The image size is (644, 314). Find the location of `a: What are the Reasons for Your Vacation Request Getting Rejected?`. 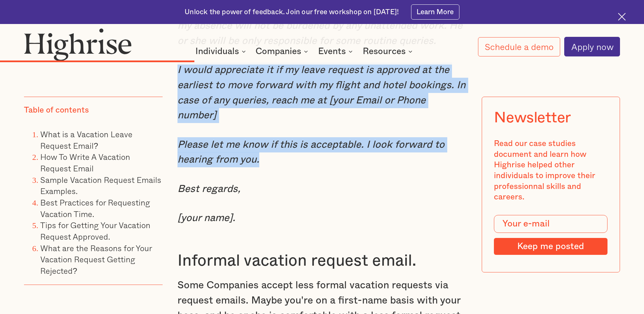

a: What are the Reasons for Your Vacation Request Getting Rejected? is located at coordinates (96, 259).